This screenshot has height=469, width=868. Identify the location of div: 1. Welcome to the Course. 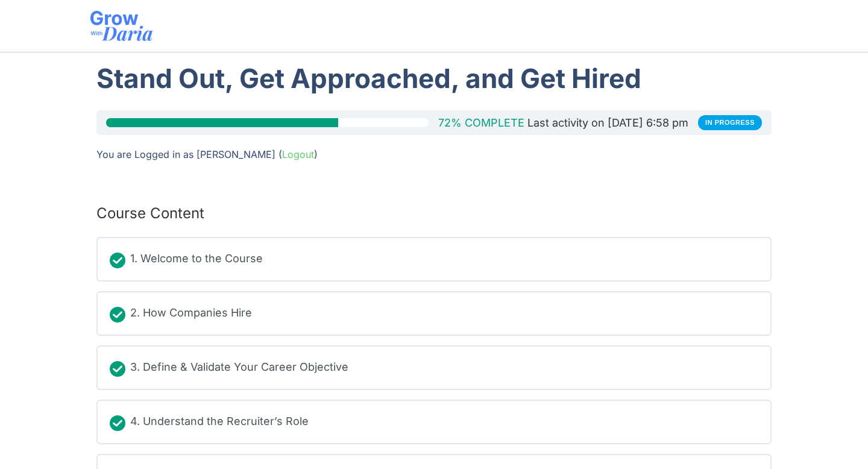
(197, 260).